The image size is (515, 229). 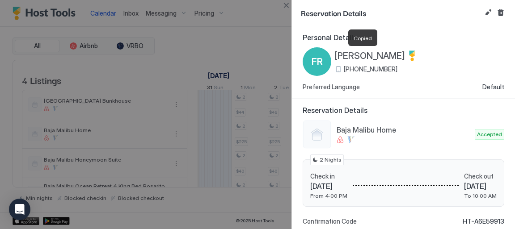 What do you see at coordinates (328, 196) in the screenshot?
I see `span: From 4:00 PM` at bounding box center [328, 196].